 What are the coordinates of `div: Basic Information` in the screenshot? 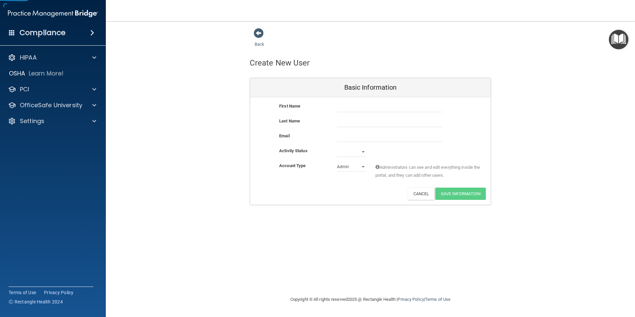 It's located at (370, 88).